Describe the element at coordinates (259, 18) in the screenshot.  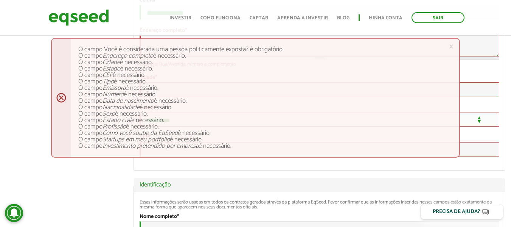
I see `a: Captar` at that location.